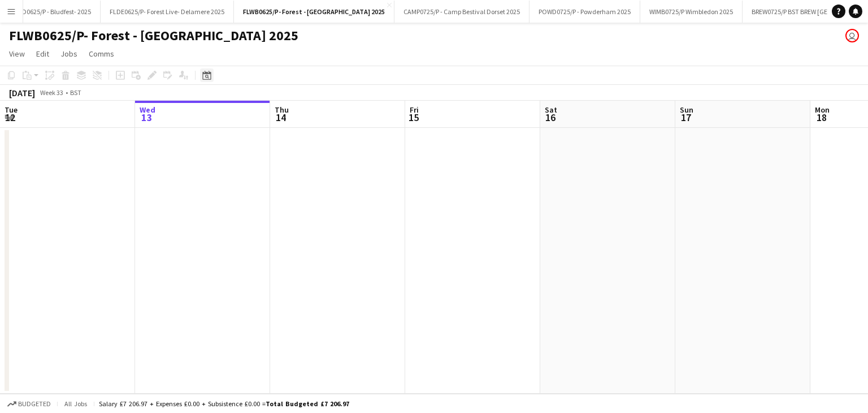 The image size is (868, 413). I want to click on button: BLUD0625/P - Bludfest- 2025, so click(51, 11).